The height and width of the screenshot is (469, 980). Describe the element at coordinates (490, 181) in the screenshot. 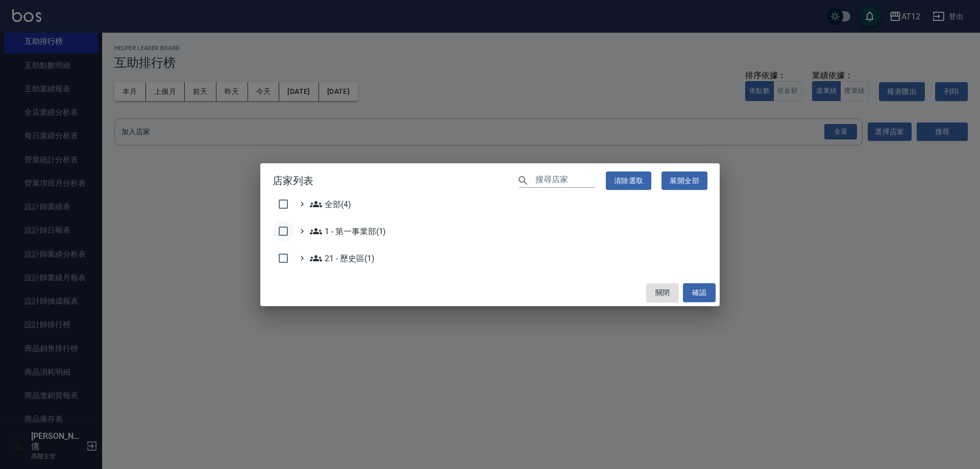

I see `h2: 店家列表` at that location.